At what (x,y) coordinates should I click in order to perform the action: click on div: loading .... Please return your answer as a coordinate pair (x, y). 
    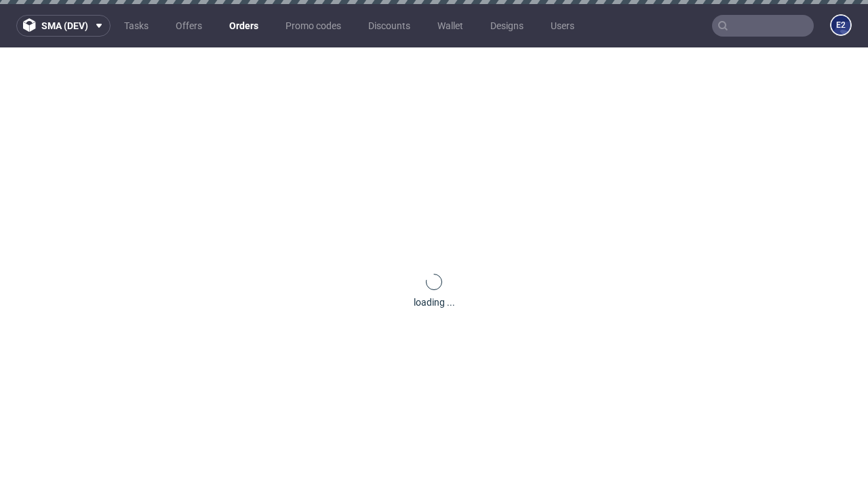
    Looking at the image, I should click on (434, 303).